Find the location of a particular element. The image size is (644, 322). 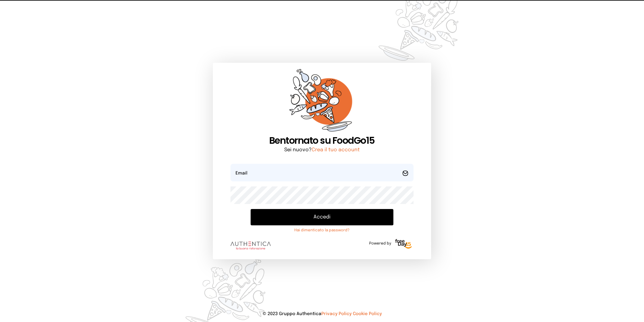

p: Sei nuovo? is located at coordinates (322, 150).